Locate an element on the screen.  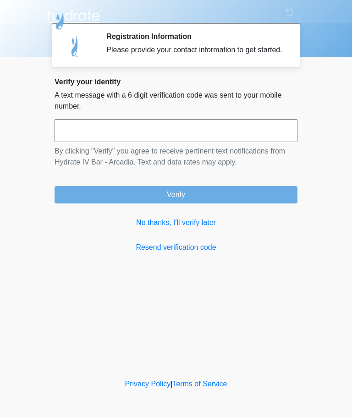
a: Resend verification code is located at coordinates (176, 247).